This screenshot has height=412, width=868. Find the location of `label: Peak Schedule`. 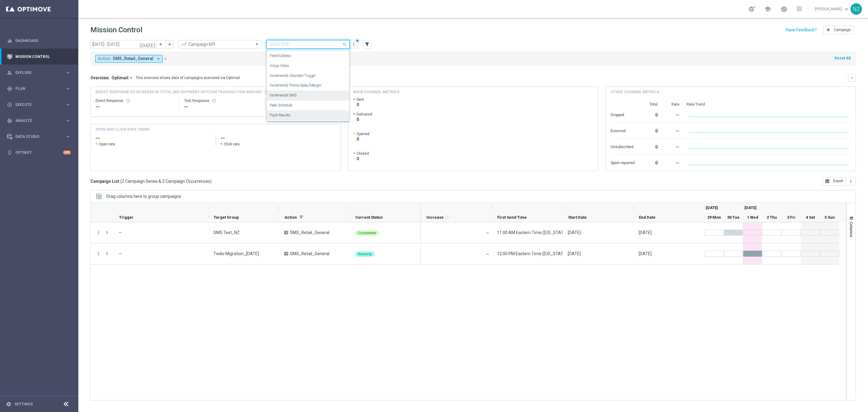

label: Peak Schedule is located at coordinates (281, 105).